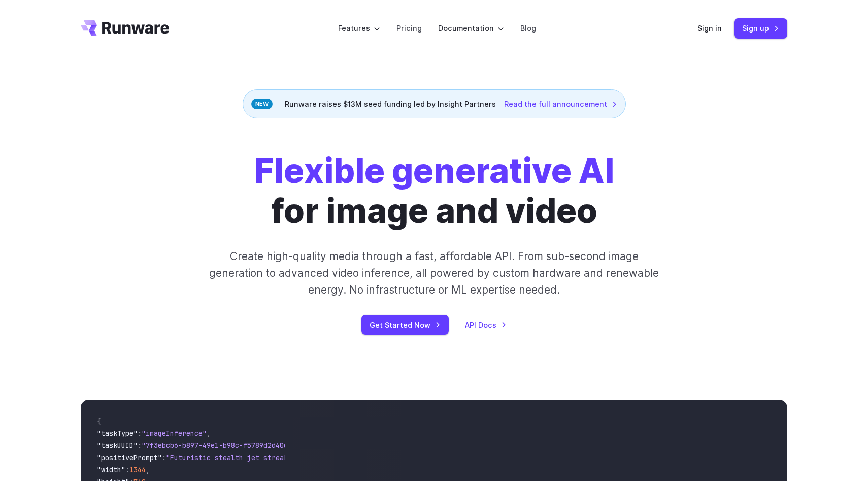  Describe the element at coordinates (174, 433) in the screenshot. I see `span: "imageInference"` at that location.